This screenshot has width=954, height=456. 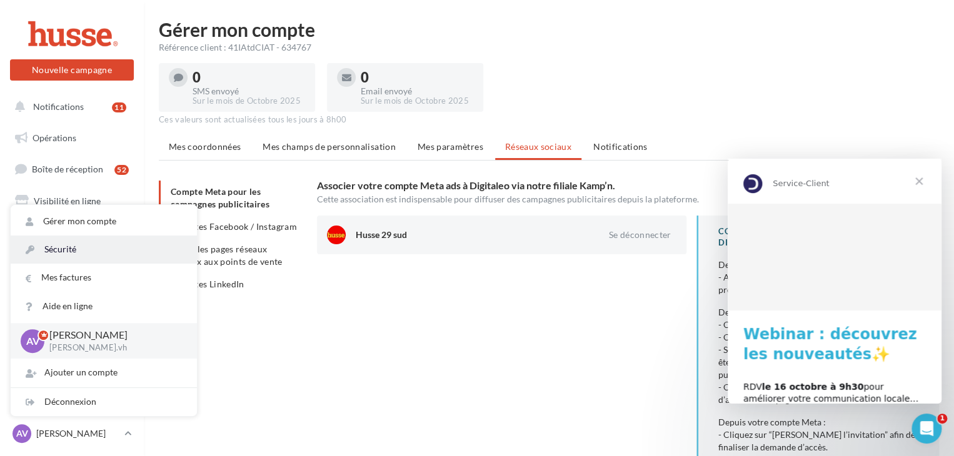 I want to click on div: Email envoyé, so click(x=417, y=91).